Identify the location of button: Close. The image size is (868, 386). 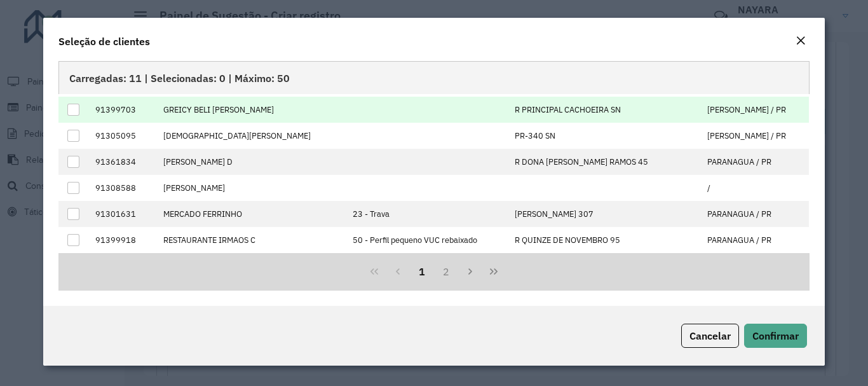
(801, 41).